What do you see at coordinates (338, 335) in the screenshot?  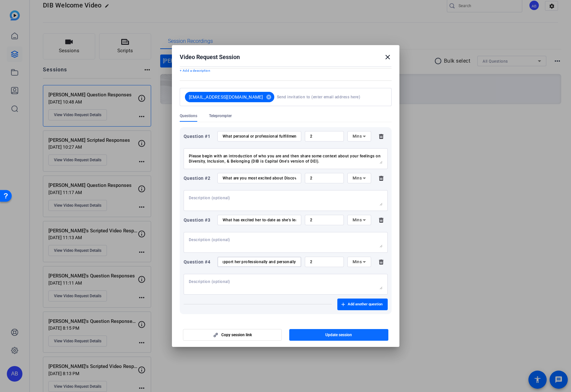 I see `span: Update session` at bounding box center [338, 335].